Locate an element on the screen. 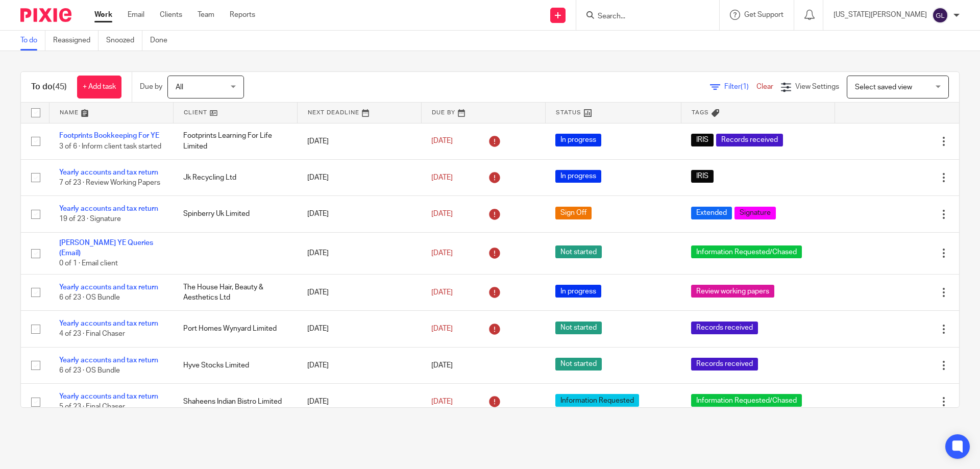 The height and width of the screenshot is (469, 980). span: Extended is located at coordinates (711, 213).